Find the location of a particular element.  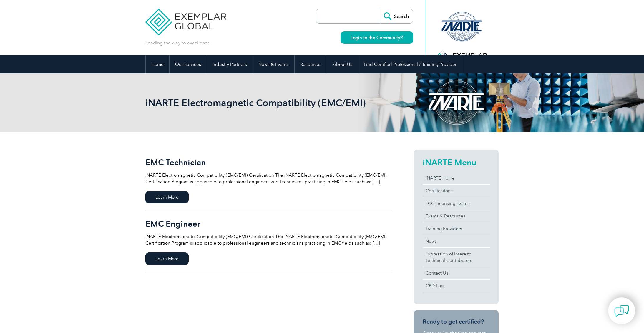

a: Exams & Resources is located at coordinates (456, 216).